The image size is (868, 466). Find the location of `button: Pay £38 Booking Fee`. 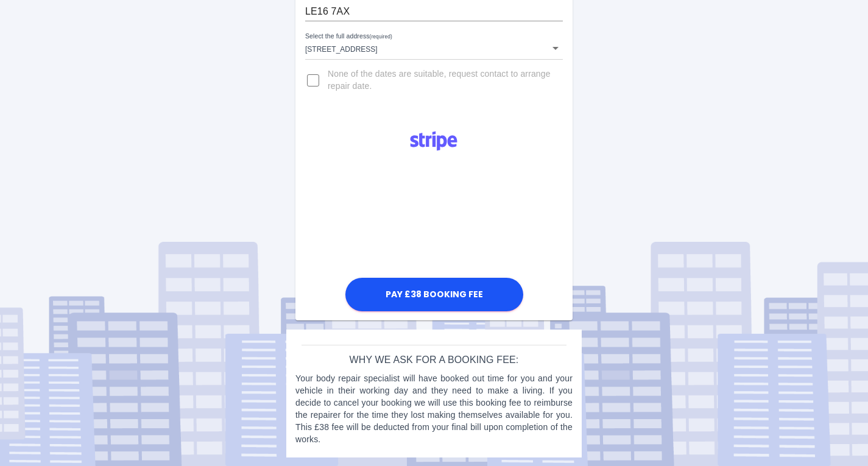

button: Pay £38 Booking Fee is located at coordinates (434, 294).